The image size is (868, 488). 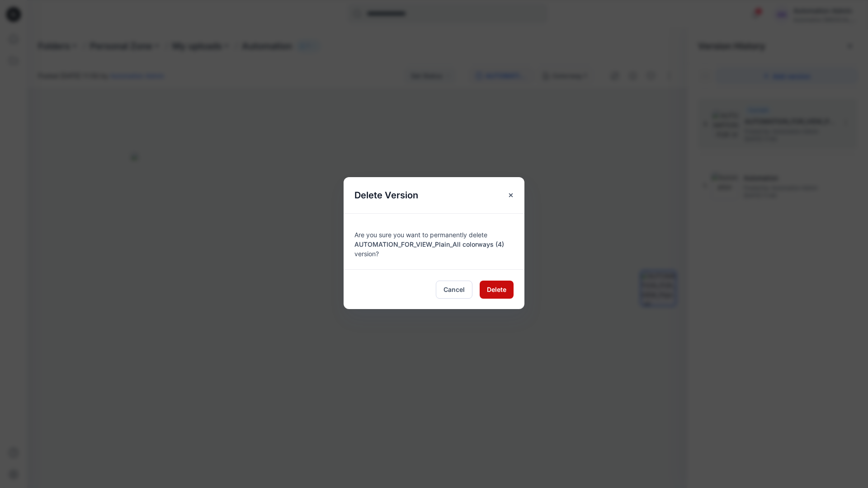 I want to click on div: Are you sure you want to permanently delete version?, so click(x=434, y=242).